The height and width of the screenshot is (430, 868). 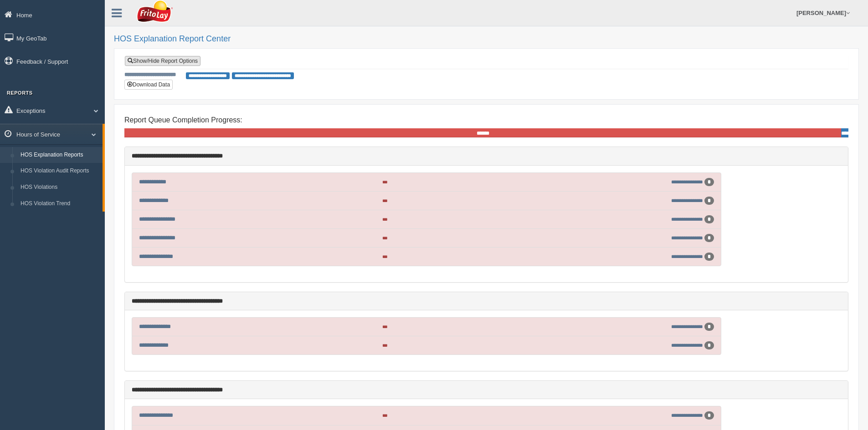 What do you see at coordinates (486, 120) in the screenshot?
I see `h4: Report Queue Completion Progress:` at bounding box center [486, 120].